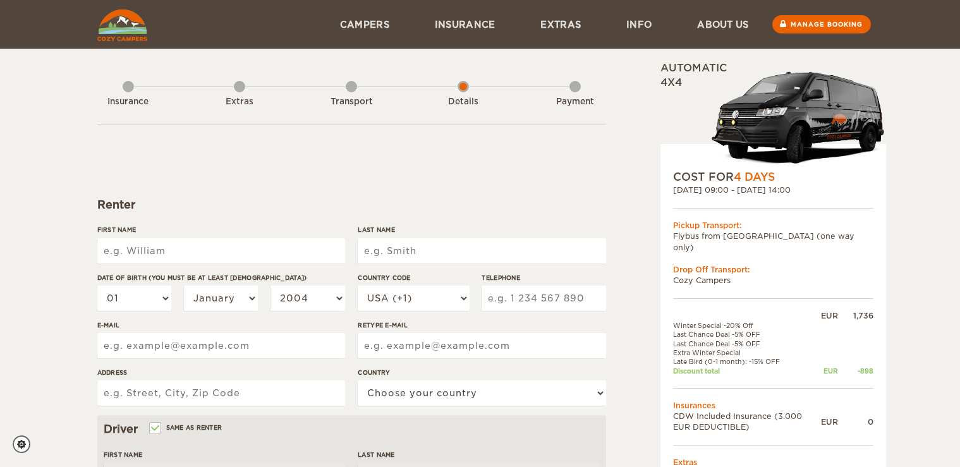 The height and width of the screenshot is (467, 960). I want to click on input: e.g. Street, City, Zip Code, so click(221, 393).